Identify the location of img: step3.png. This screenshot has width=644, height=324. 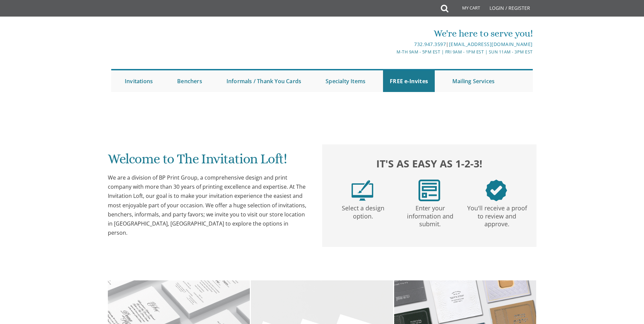
(496, 190).